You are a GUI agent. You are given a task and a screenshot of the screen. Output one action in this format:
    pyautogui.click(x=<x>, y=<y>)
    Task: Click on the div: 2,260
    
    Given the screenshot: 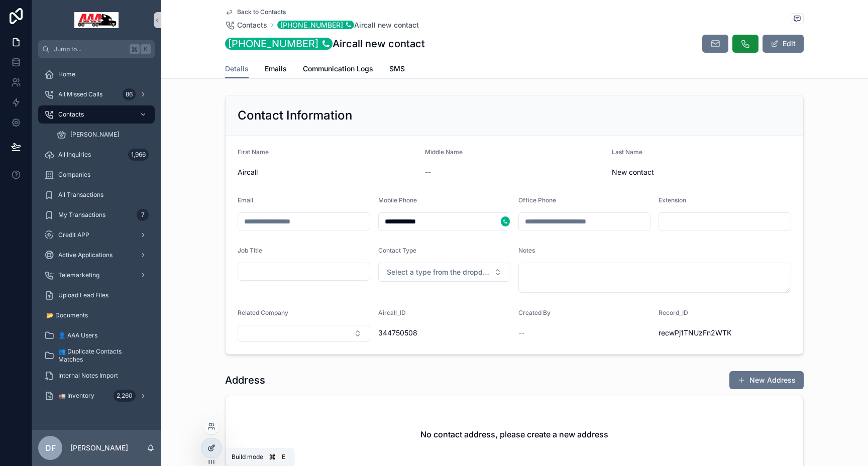 What is the action you would take?
    pyautogui.click(x=125, y=396)
    